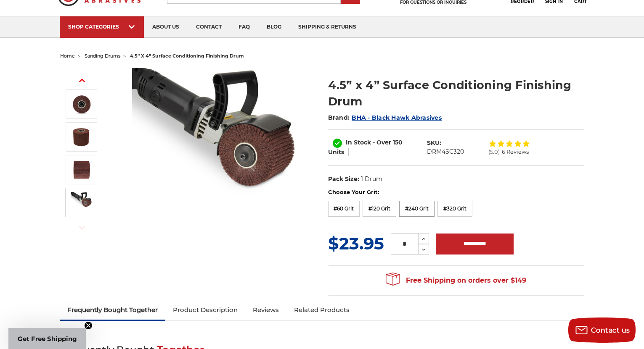  Describe the element at coordinates (165, 27) in the screenshot. I see `a: about us` at that location.